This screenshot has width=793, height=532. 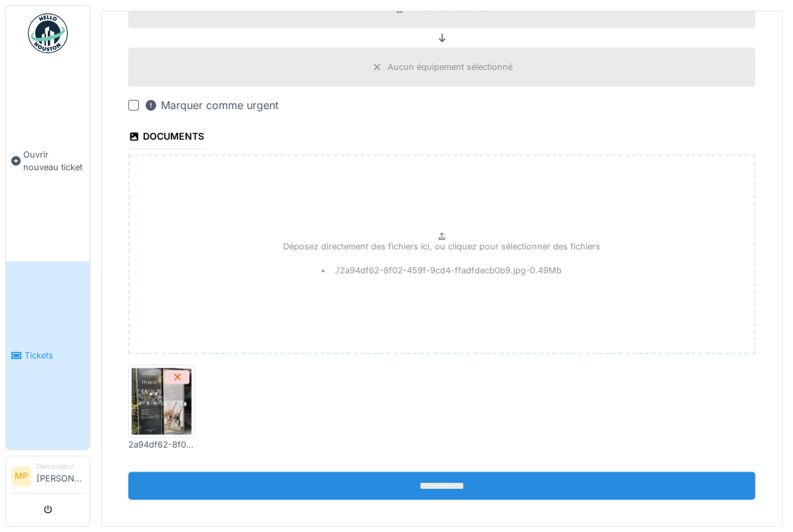 I want to click on a: Tickets, so click(x=48, y=355).